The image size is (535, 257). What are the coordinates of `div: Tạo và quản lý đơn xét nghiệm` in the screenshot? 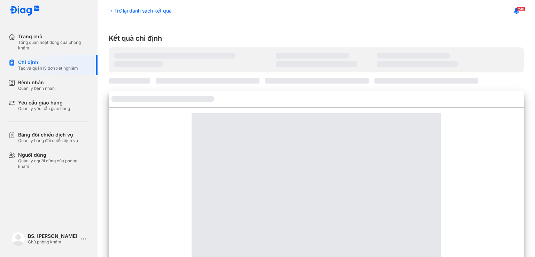 It's located at (48, 68).